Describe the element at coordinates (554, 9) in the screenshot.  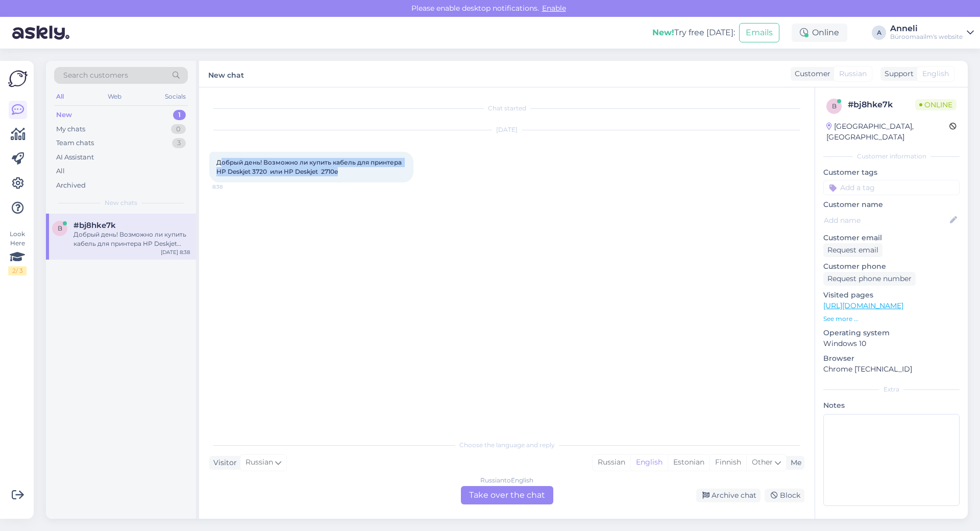
I see `span: Enable` at that location.